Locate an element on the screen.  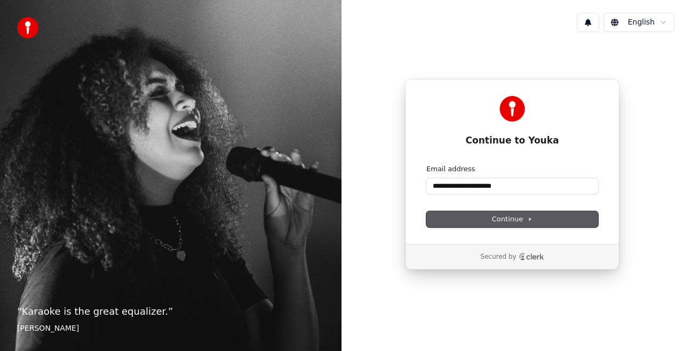
h1: Continue to Youka is located at coordinates (512, 141).